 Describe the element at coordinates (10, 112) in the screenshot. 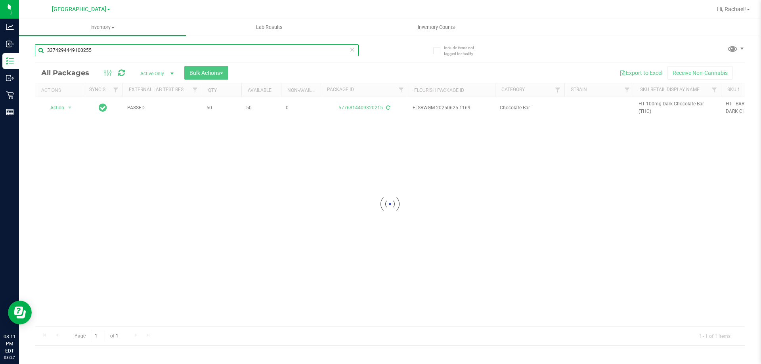

I see `inline-svg: Reports` at that location.